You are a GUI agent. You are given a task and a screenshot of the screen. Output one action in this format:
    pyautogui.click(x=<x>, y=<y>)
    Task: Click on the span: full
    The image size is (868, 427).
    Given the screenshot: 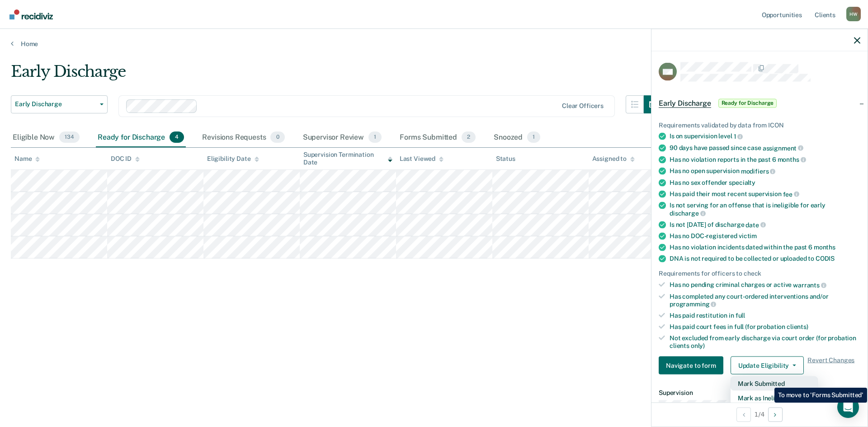 What is the action you would take?
    pyautogui.click(x=740, y=316)
    